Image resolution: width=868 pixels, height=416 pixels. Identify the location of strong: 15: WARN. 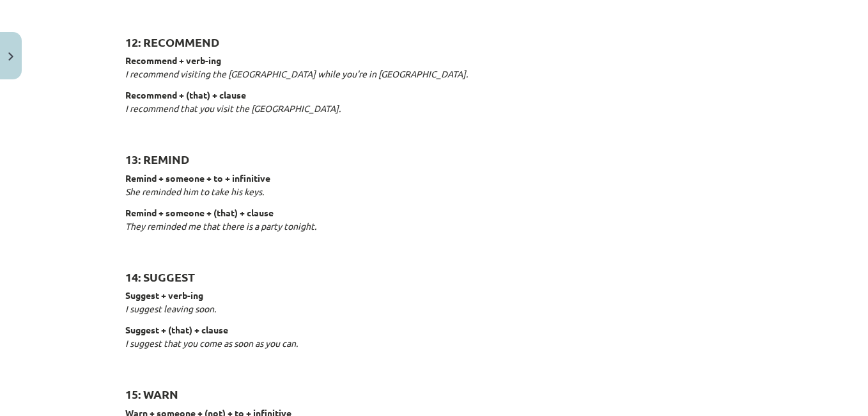
(151, 393).